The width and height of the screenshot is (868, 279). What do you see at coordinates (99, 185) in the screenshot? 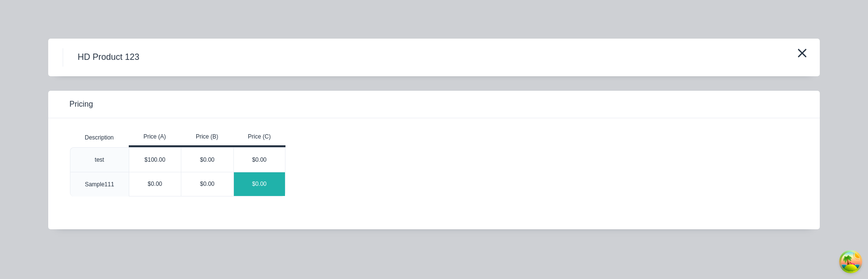
I see `div: Sample111` at bounding box center [99, 185].